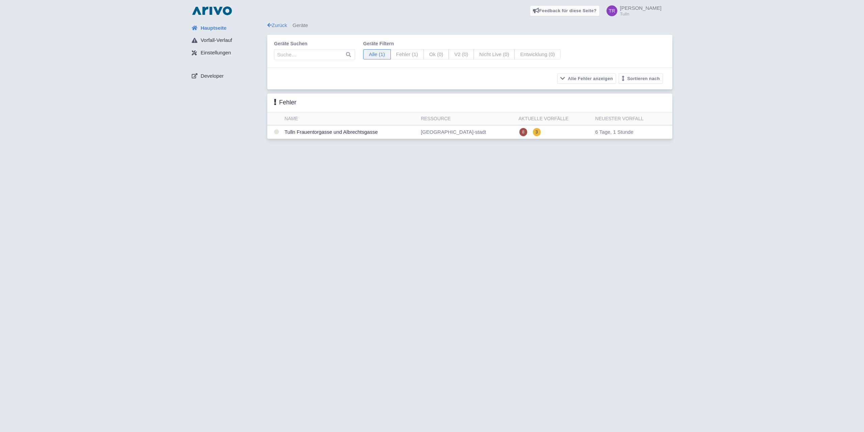 The width and height of the screenshot is (864, 432). Describe the element at coordinates (350, 132) in the screenshot. I see `td: Tulln Frauentorgasse und Albrechtsgasse` at that location.